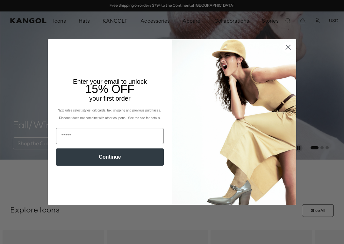 This screenshot has height=244, width=344. I want to click on button: Close dialog, so click(288, 47).